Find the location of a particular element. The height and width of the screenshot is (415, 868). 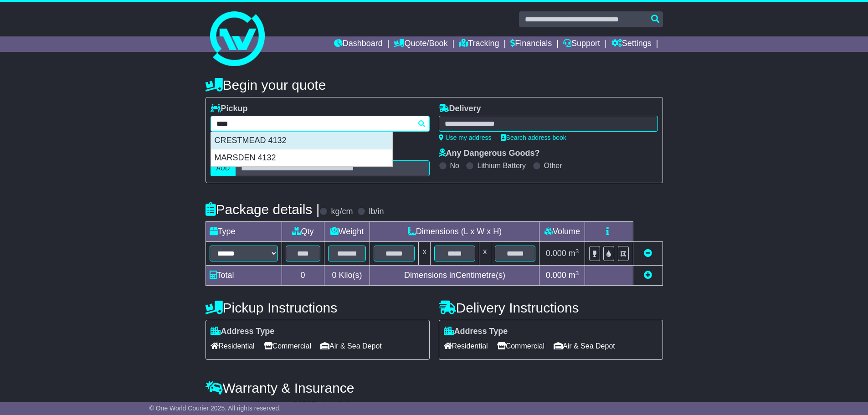

span: 0 is located at coordinates (334, 275).